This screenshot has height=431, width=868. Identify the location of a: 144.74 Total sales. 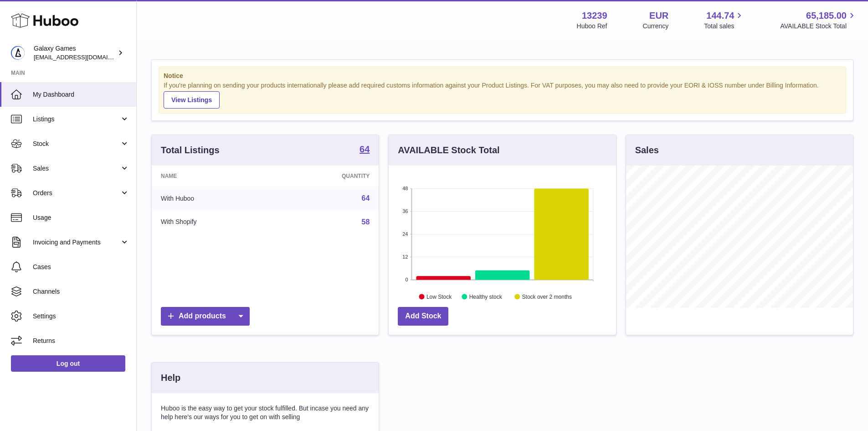
(724, 20).